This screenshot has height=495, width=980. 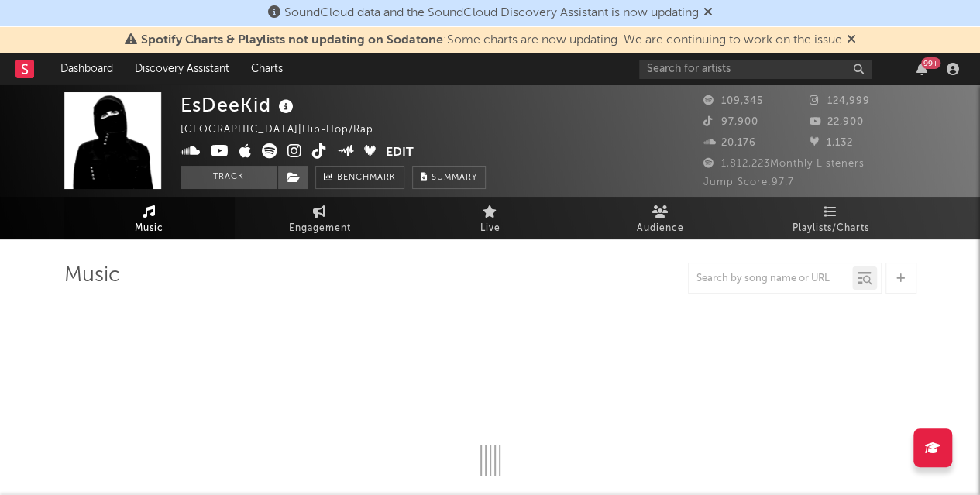 What do you see at coordinates (448, 178) in the screenshot?
I see `button: Summary` at bounding box center [448, 178].